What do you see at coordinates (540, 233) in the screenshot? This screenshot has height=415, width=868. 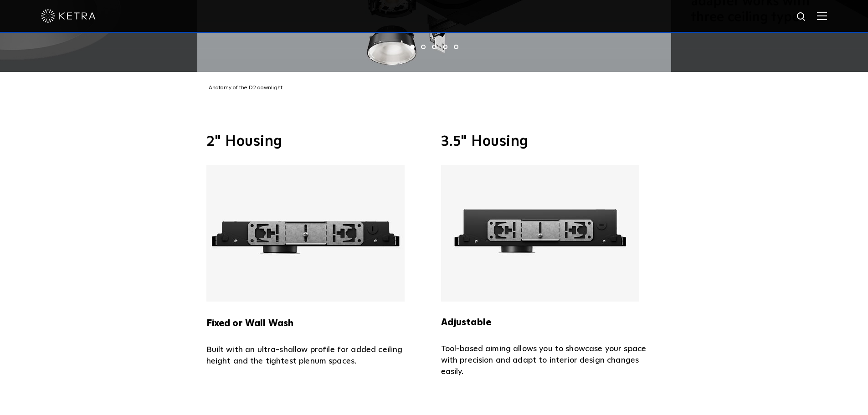 I see `img: Ketra 3.5" Adjustable Housing with an ultra slim profile` at bounding box center [540, 233].